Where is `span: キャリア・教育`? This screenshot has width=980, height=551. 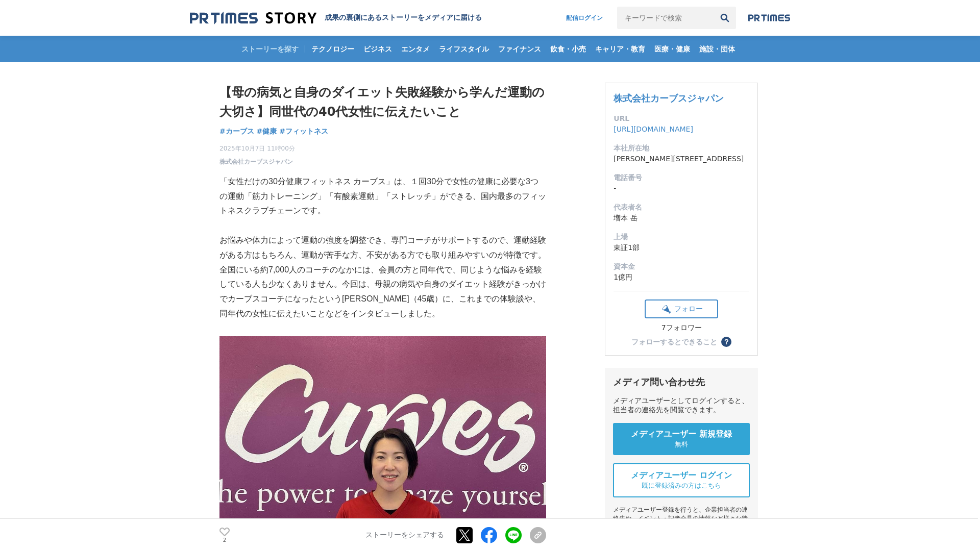
span: キャリア・教育 is located at coordinates (620, 49).